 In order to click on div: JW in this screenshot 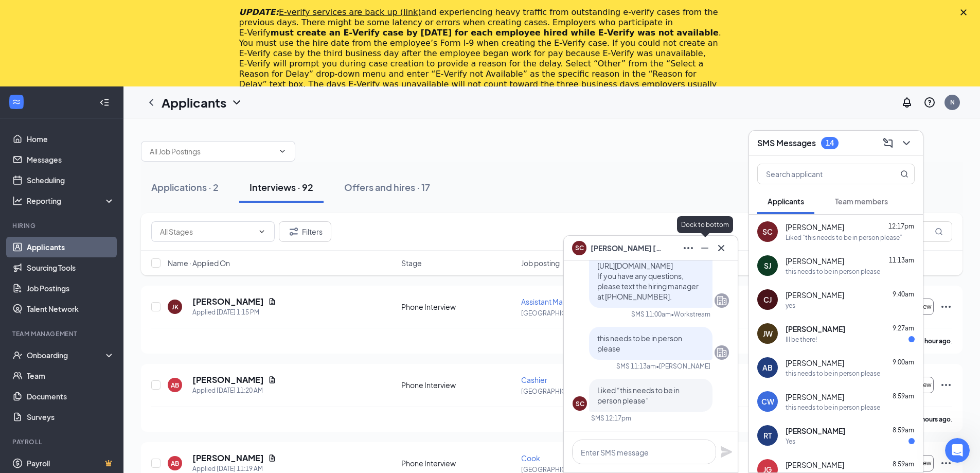, I will do `click(767, 333)`.